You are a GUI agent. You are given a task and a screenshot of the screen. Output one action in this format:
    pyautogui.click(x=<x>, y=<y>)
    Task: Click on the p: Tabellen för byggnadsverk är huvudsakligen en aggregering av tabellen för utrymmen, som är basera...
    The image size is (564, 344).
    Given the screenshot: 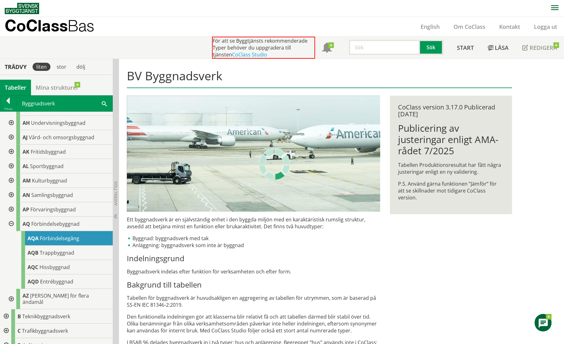 What is the action you would take?
    pyautogui.click(x=253, y=301)
    